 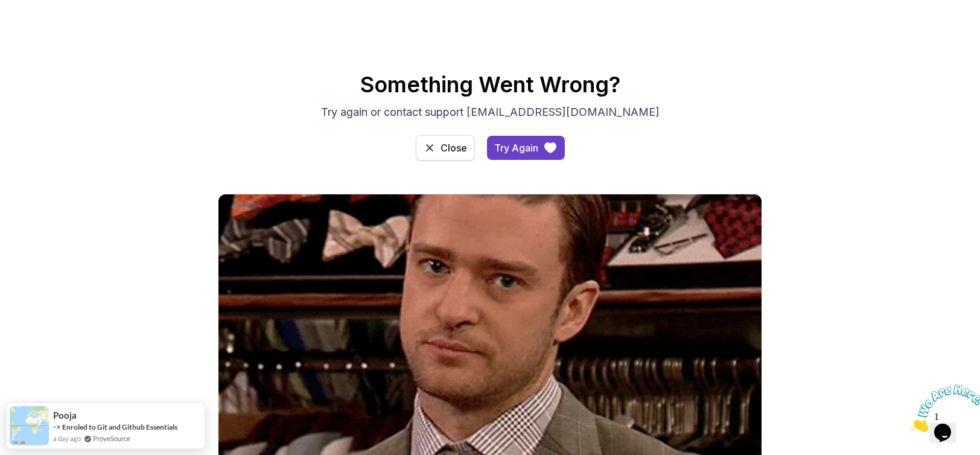 I want to click on button: Close, so click(x=445, y=148).